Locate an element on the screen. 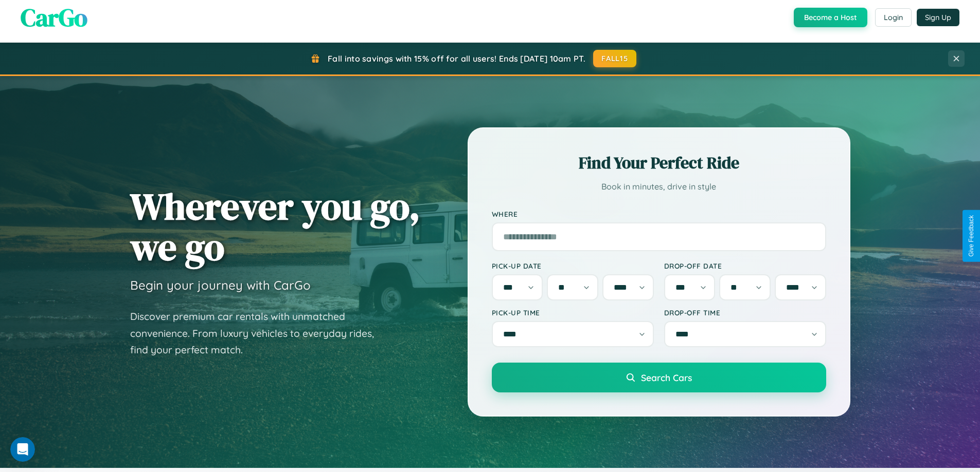 The height and width of the screenshot is (472, 980). label: Drop-off Date is located at coordinates (745, 266).